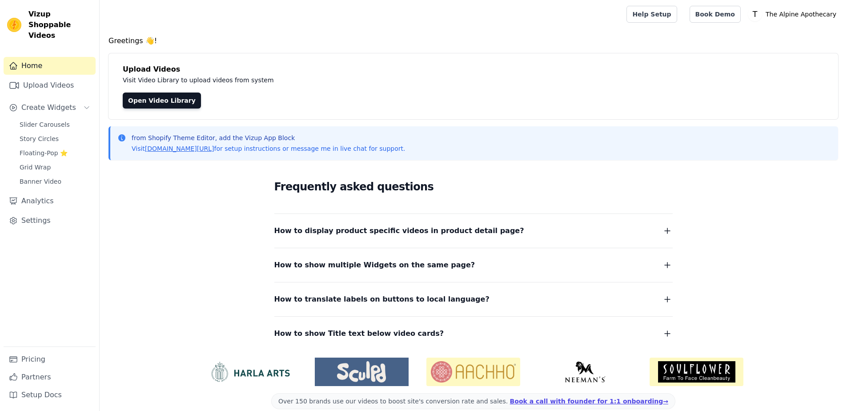  What do you see at coordinates (651, 14) in the screenshot?
I see `a: Help Setup` at bounding box center [651, 14].